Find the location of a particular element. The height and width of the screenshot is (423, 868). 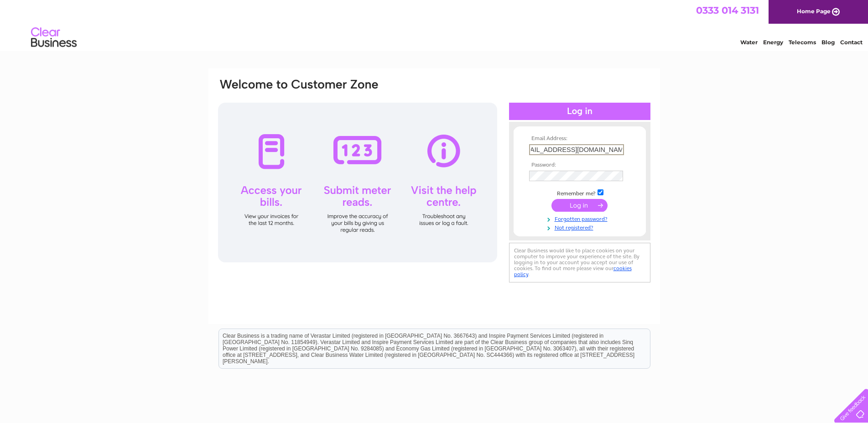

a: Telecoms is located at coordinates (802, 42).